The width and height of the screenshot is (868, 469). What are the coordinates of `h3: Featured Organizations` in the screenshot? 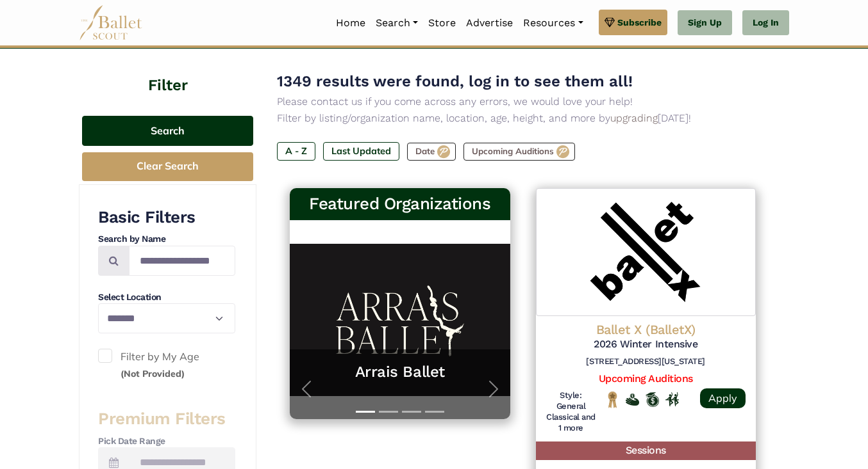 It's located at (400, 204).